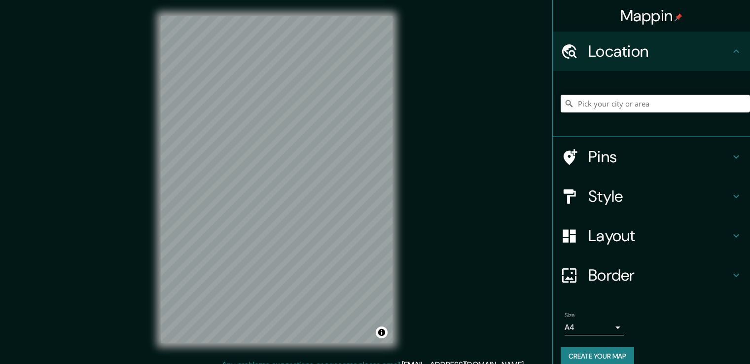 The width and height of the screenshot is (750, 364). What do you see at coordinates (659, 275) in the screenshot?
I see `h4: Border` at bounding box center [659, 275].